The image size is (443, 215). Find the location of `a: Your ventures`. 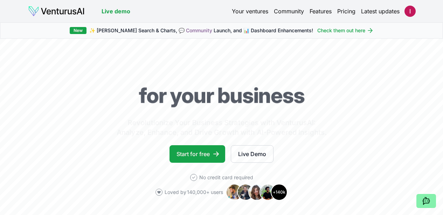

a: Your ventures is located at coordinates (250, 11).